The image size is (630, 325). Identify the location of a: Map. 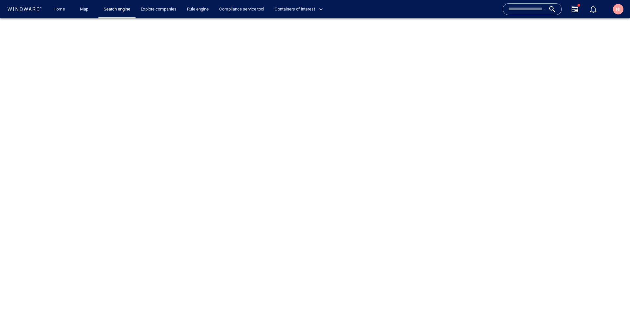
(85, 9).